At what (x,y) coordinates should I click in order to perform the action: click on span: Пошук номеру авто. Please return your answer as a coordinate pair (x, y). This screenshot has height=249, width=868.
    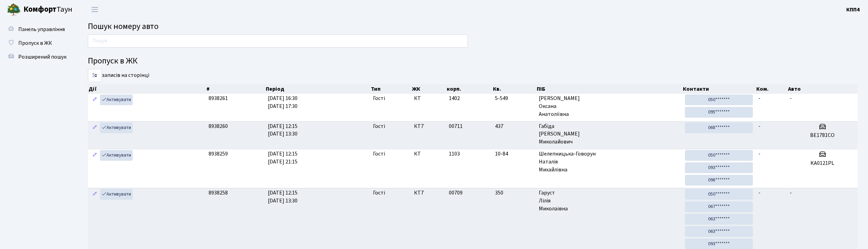
    Looking at the image, I should click on (123, 26).